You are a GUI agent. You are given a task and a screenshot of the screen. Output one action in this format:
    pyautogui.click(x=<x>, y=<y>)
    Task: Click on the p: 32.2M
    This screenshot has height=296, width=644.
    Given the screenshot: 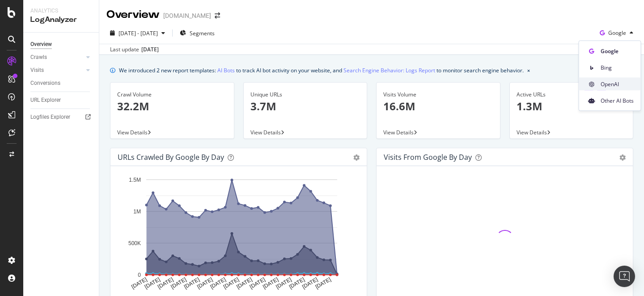 What is the action you would take?
    pyautogui.click(x=172, y=106)
    